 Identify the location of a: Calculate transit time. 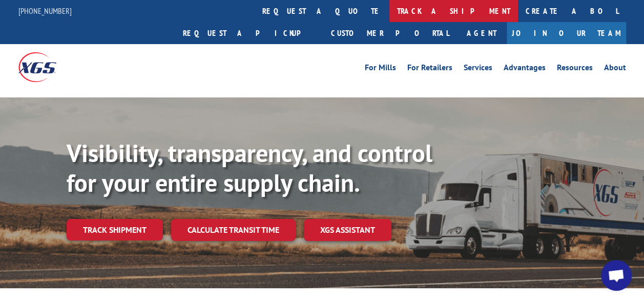
(233, 229).